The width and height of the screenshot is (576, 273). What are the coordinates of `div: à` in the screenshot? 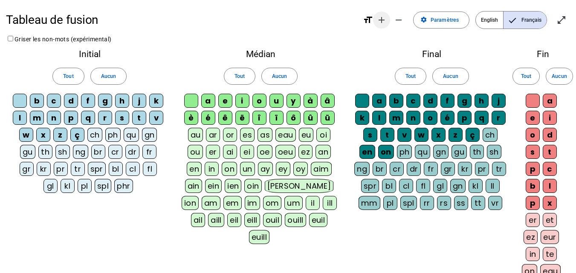 It's located at (310, 101).